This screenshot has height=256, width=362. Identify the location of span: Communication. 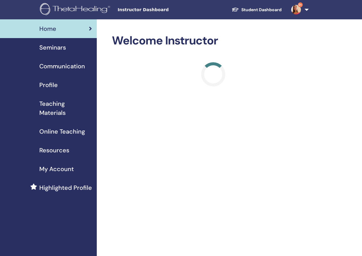
(62, 66).